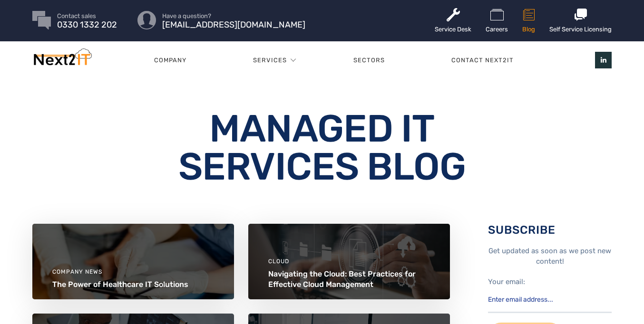  I want to click on a: Services, so click(270, 61).